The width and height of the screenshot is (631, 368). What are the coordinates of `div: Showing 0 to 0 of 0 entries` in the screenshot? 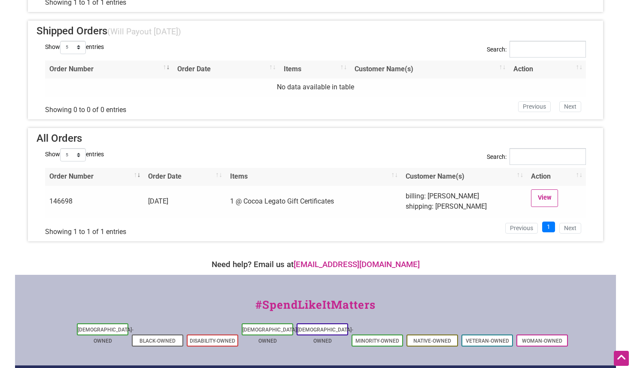 It's located at (154, 107).